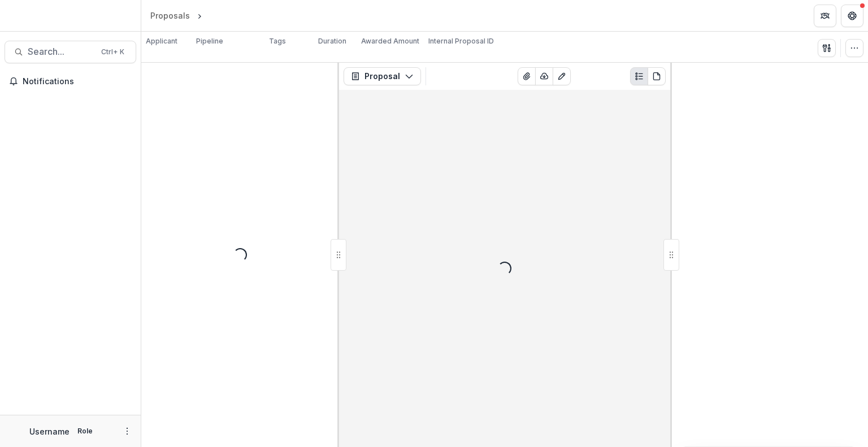 The width and height of the screenshot is (868, 447). Describe the element at coordinates (210, 41) in the screenshot. I see `p: Pipeline` at that location.